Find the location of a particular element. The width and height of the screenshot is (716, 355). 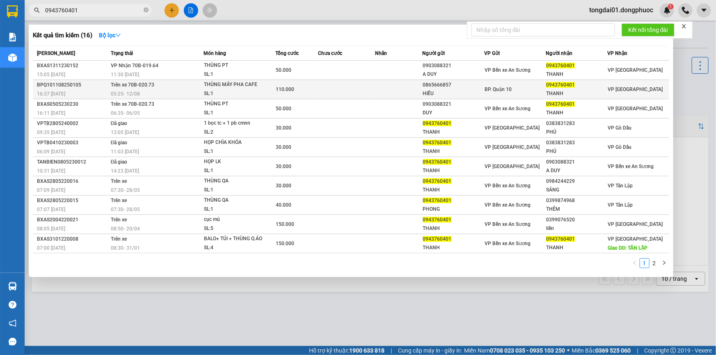

div: BPQ101108250105 is located at coordinates (73, 85).